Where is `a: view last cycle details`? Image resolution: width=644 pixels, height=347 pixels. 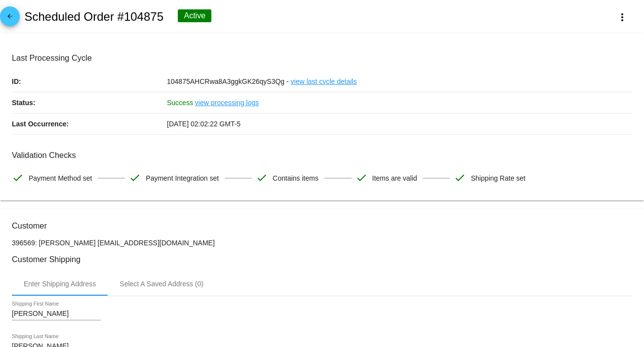 a: view last cycle details is located at coordinates (324, 82).